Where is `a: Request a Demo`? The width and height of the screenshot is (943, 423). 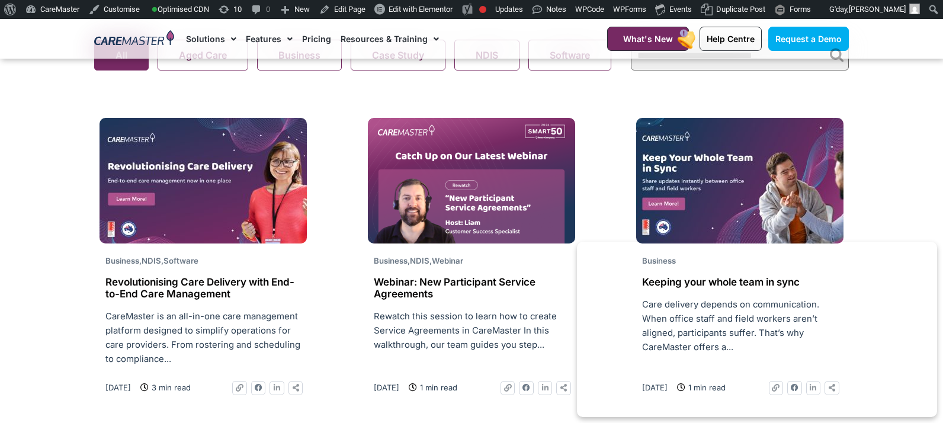
a: Request a Demo is located at coordinates (809, 39).